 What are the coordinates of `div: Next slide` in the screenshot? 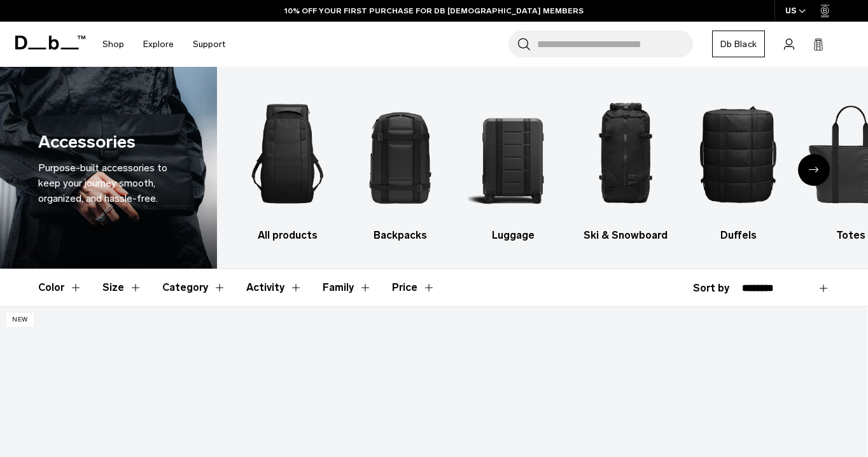 It's located at (813, 170).